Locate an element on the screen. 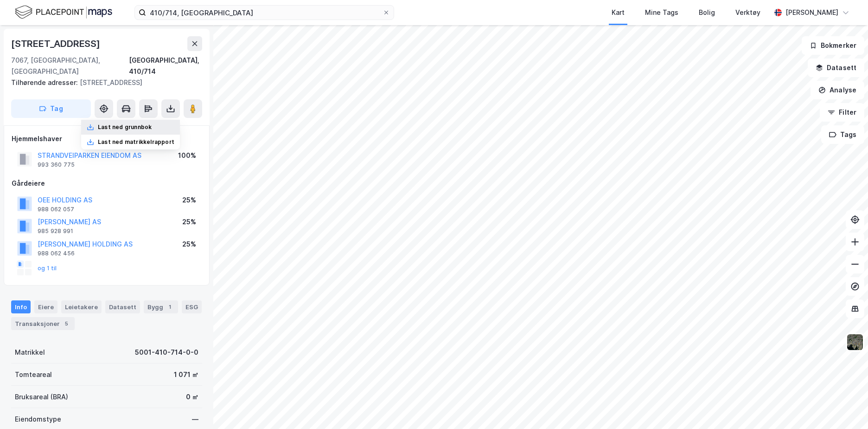  button: Tags is located at coordinates (843, 135).